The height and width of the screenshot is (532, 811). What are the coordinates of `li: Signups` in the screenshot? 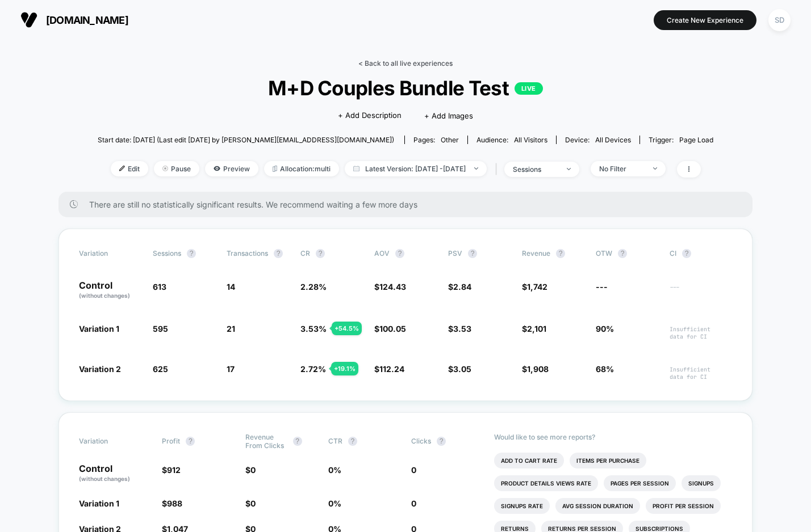 It's located at (701, 484).